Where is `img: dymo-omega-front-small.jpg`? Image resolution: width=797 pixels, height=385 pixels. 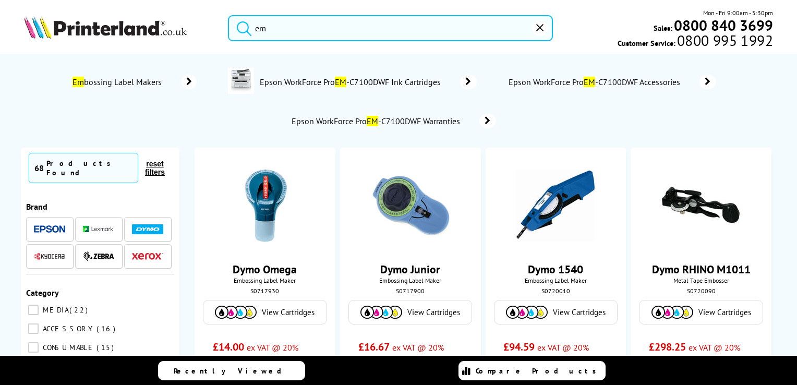
img: dymo-omega-front-small.jpg is located at coordinates (265, 205).